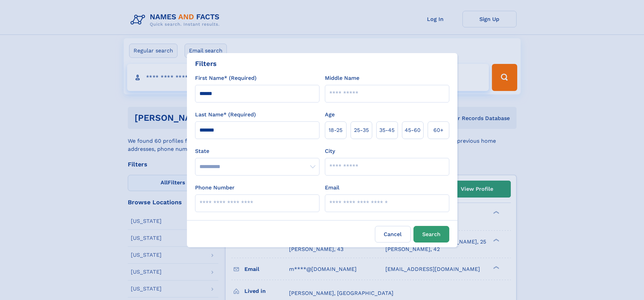 This screenshot has height=300, width=644. What do you see at coordinates (438, 130) in the screenshot?
I see `span: 60+` at bounding box center [438, 130].